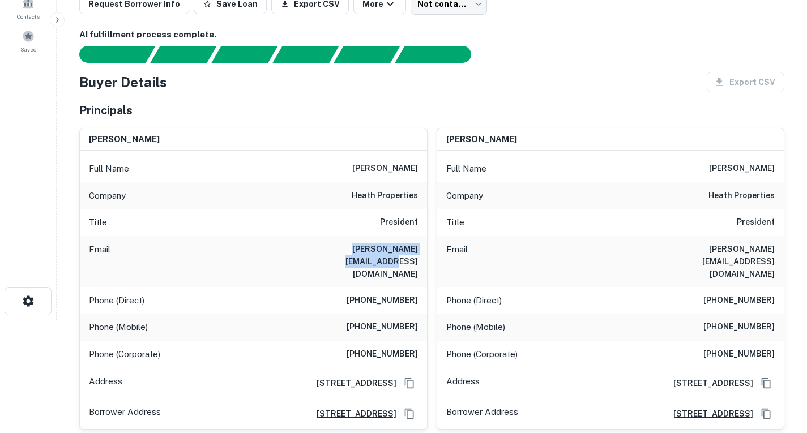 This screenshot has height=433, width=807. I want to click on div: Saved, so click(28, 41).